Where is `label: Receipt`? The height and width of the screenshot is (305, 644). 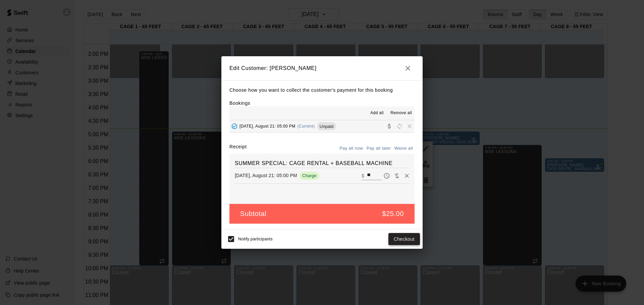
label: Receipt is located at coordinates (238, 148).